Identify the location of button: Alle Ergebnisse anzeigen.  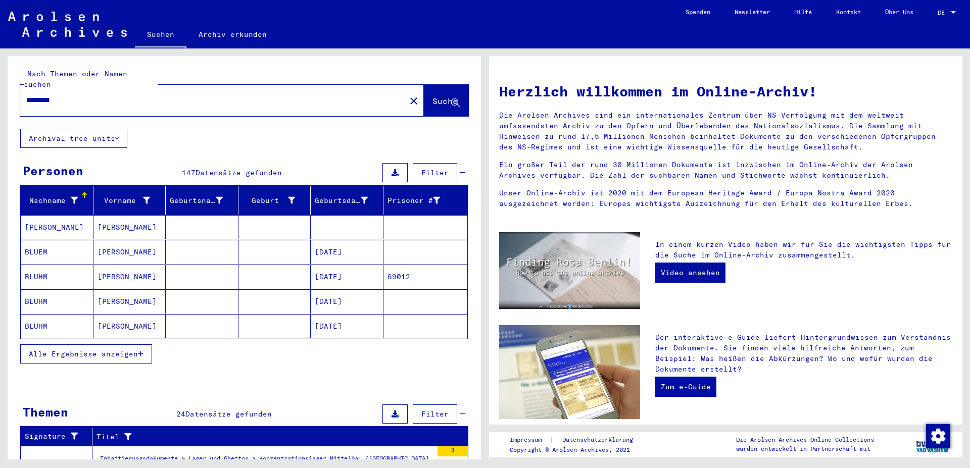
(86, 354).